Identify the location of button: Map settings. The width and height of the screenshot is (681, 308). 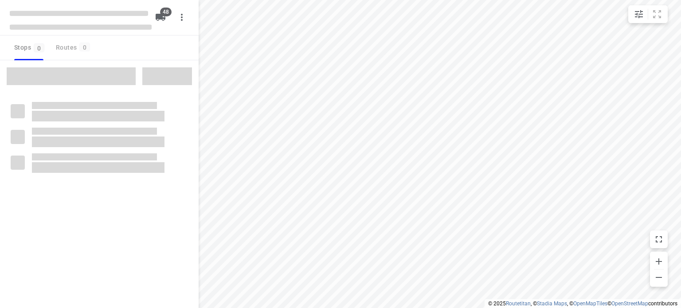
(639, 14).